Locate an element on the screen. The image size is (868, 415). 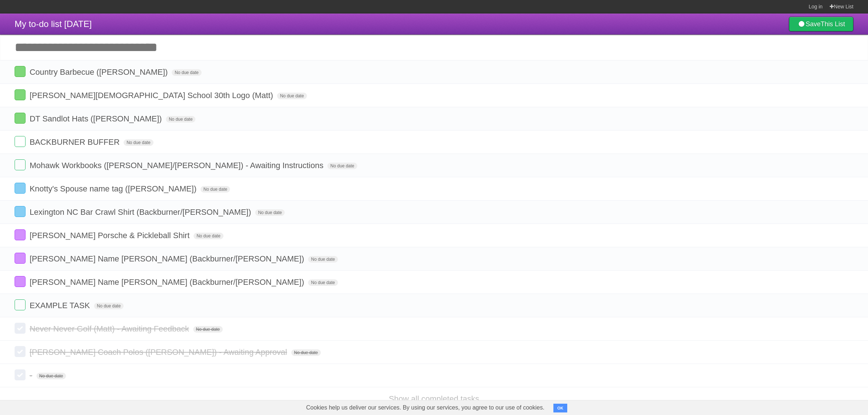
a: Show all completed tasks is located at coordinates (434, 399).